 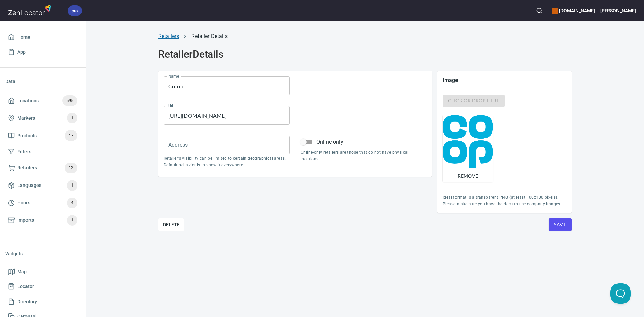 What do you see at coordinates (43, 136) in the screenshot?
I see `a: Products17` at bounding box center [43, 136].